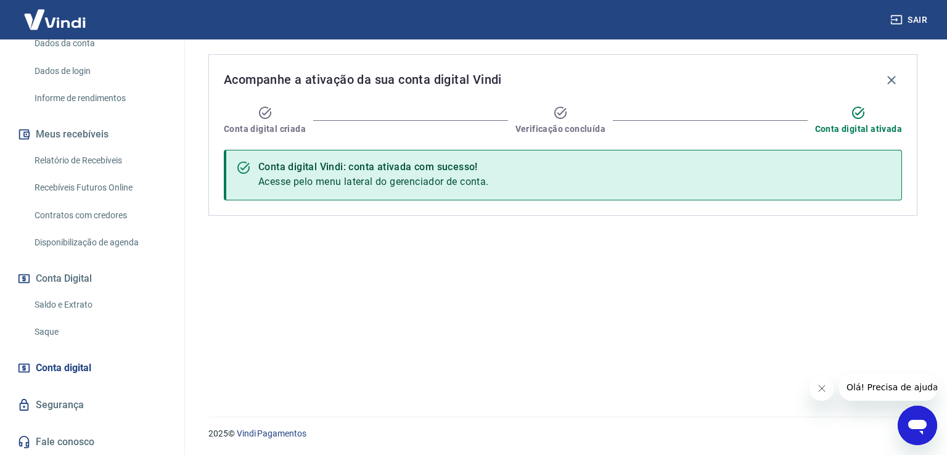 Image resolution: width=947 pixels, height=455 pixels. Describe the element at coordinates (373, 181) in the screenshot. I see `span: Acesse pelo menu lateral do gerenciador de conta.` at that location.